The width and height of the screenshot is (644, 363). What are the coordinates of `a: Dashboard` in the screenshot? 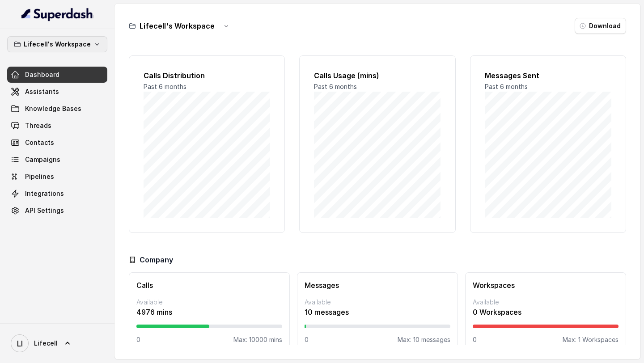 It's located at (57, 75).